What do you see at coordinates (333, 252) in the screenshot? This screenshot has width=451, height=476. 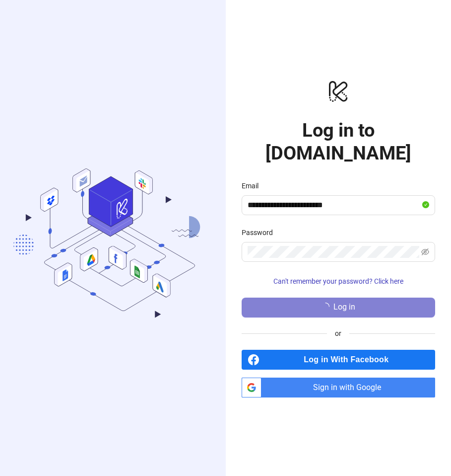 I see `input: Password` at bounding box center [333, 252].